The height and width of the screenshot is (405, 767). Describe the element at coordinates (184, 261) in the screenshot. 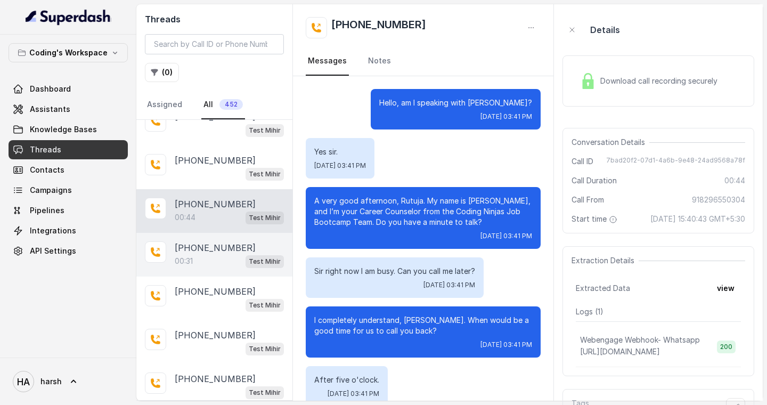

I see `p: 00:31` at that location.